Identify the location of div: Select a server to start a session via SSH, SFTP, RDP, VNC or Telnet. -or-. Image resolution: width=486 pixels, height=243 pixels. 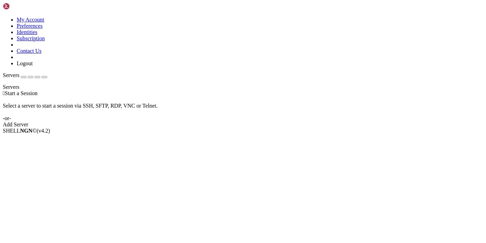
(243, 109).